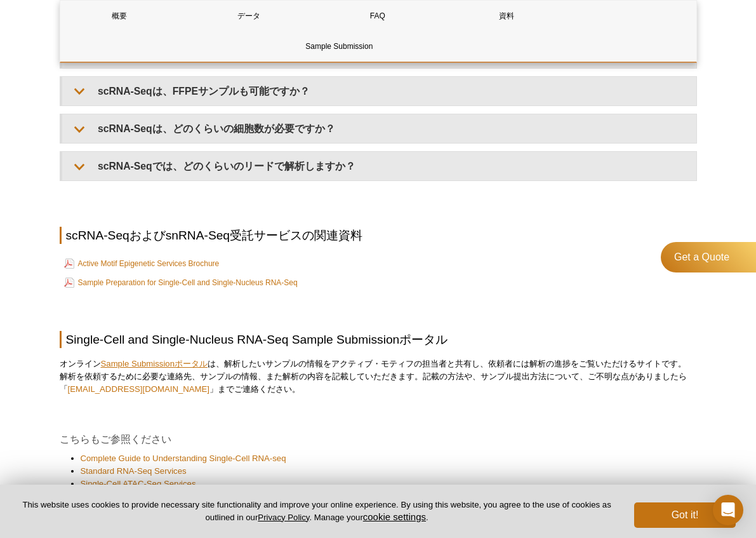  Describe the element at coordinates (708, 257) in the screenshot. I see `div: Get a Quote` at that location.